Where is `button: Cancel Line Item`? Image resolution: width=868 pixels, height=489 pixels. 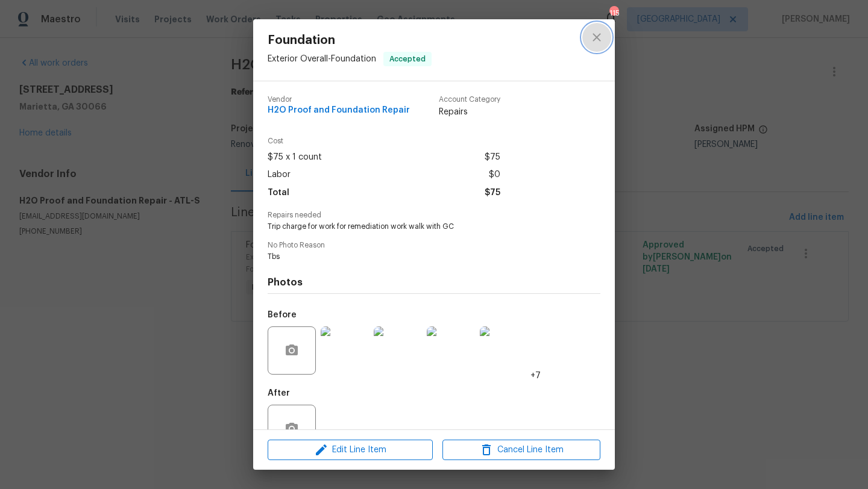
button: Cancel Line Item is located at coordinates (521, 450).